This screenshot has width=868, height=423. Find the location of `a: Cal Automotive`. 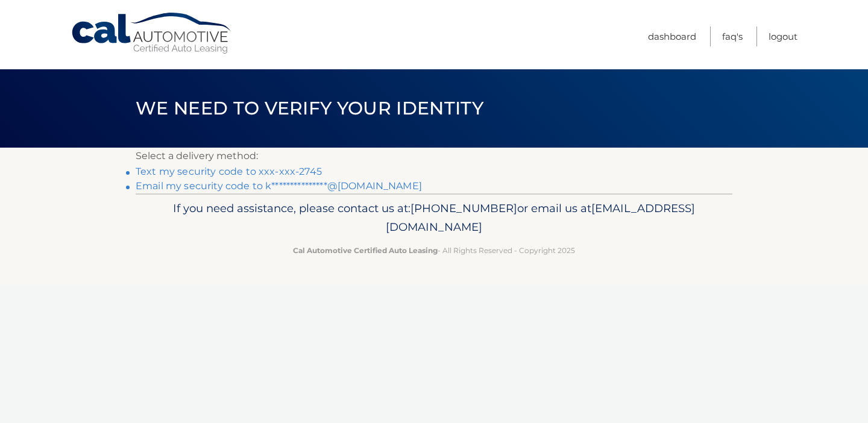

a: Cal Automotive is located at coordinates (152, 33).